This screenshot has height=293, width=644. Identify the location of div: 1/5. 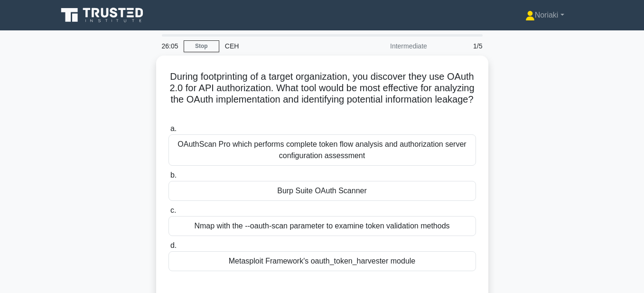
(461, 46).